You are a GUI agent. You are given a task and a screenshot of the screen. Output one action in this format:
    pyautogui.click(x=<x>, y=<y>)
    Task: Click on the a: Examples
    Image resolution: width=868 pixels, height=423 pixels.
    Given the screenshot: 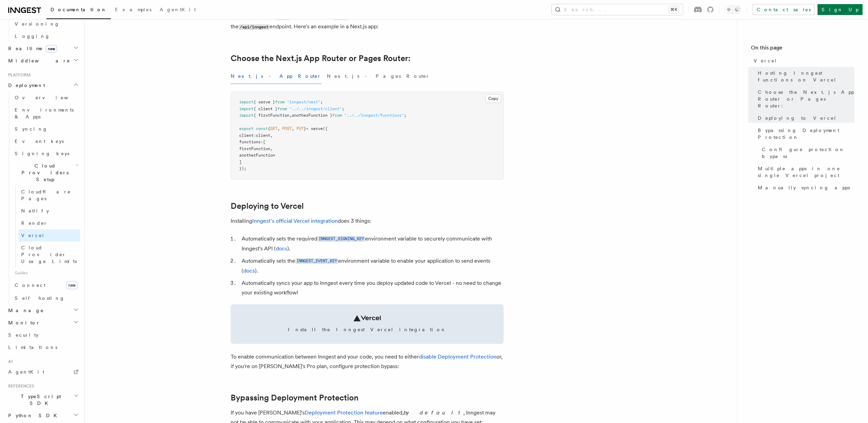 What is the action you would take?
    pyautogui.click(x=133, y=10)
    